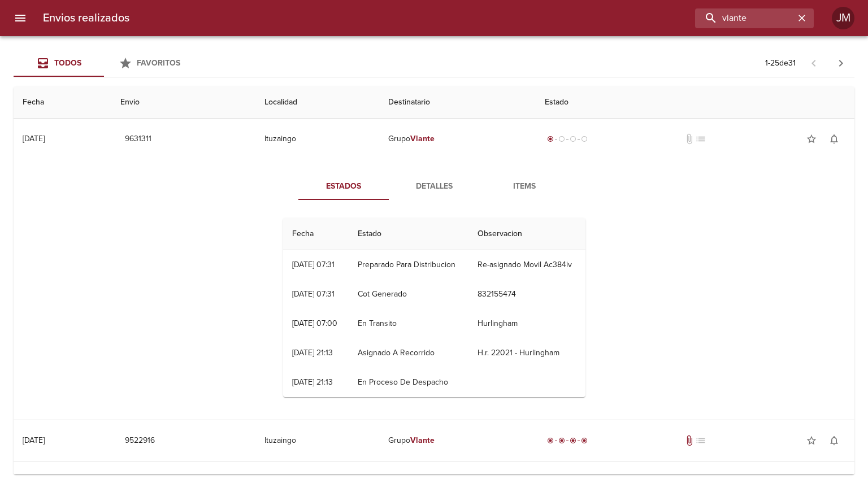 The image size is (868, 488). What do you see at coordinates (408, 323) in the screenshot?
I see `td: En Transito` at bounding box center [408, 323].